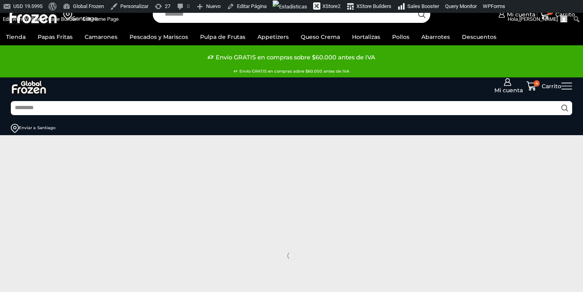  What do you see at coordinates (273, 37) in the screenshot?
I see `a: Appetizers` at bounding box center [273, 37].